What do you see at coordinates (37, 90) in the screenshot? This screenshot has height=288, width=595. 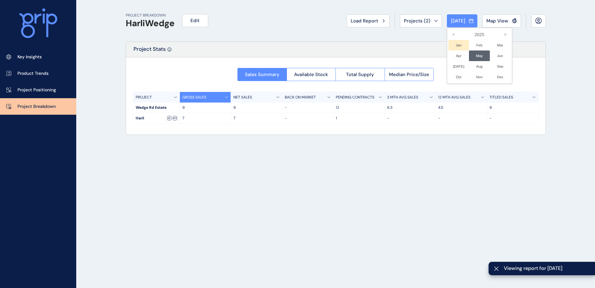 I see `p: Project Positioning` at bounding box center [37, 90].